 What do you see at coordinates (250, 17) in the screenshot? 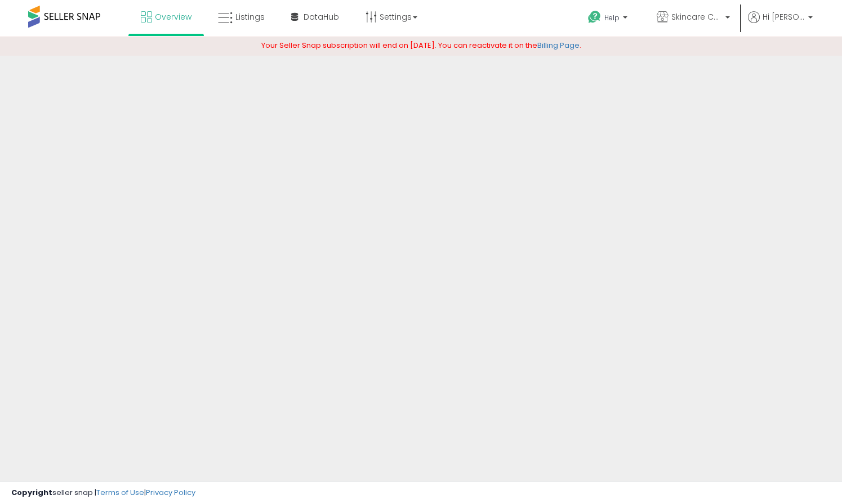
I see `span: Listings` at bounding box center [250, 17].